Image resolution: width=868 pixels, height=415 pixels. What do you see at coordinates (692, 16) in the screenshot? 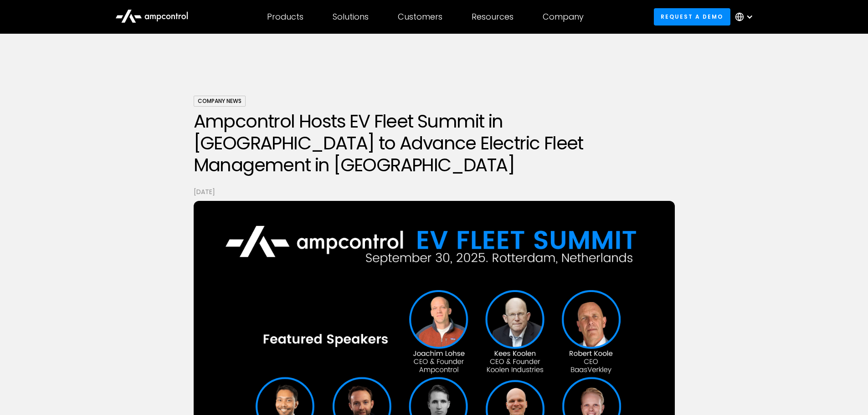
I see `a: Request a demo` at bounding box center [692, 16].